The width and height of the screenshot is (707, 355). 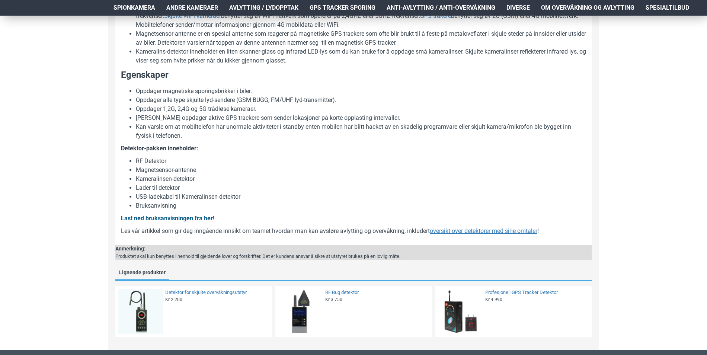 I want to click on li: Bruksanvisning, so click(x=361, y=206).